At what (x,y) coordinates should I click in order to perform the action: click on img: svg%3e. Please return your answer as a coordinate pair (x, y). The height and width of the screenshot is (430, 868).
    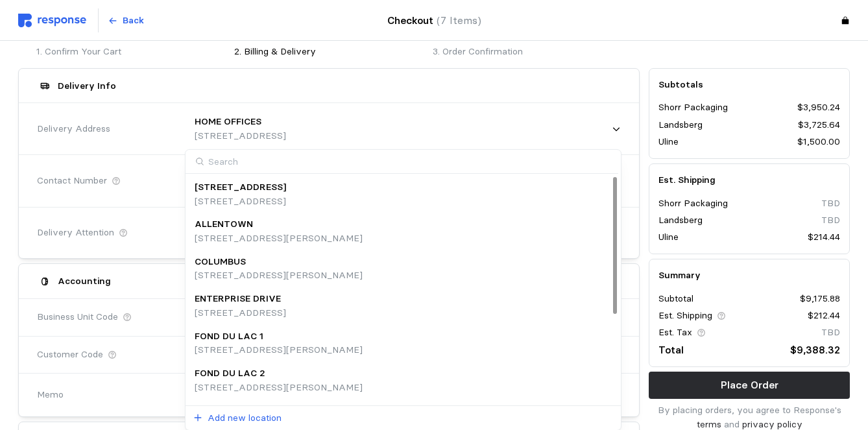
    Looking at the image, I should click on (52, 20).